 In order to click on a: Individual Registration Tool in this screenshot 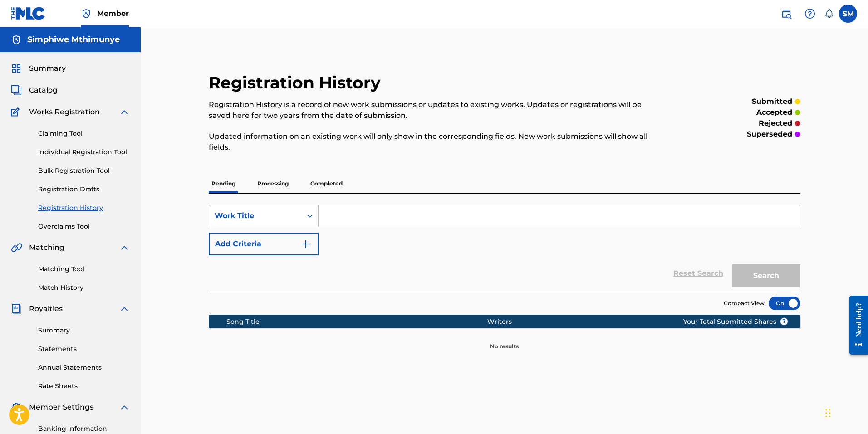, I will do `click(84, 152)`.